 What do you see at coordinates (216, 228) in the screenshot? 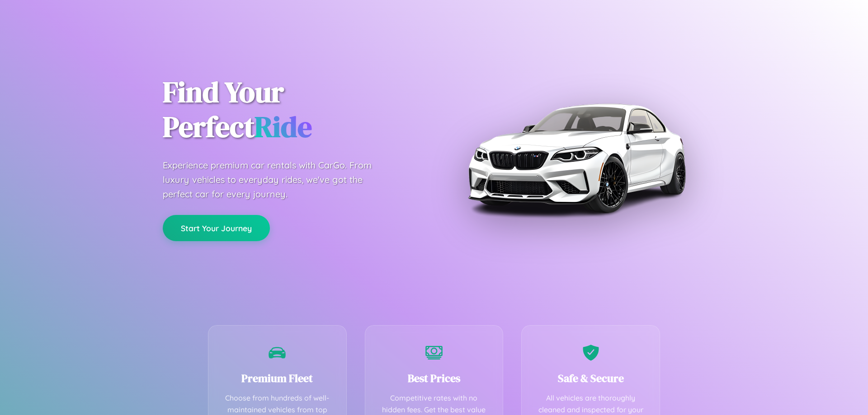
I see `button: Start Your Journey` at bounding box center [216, 228].